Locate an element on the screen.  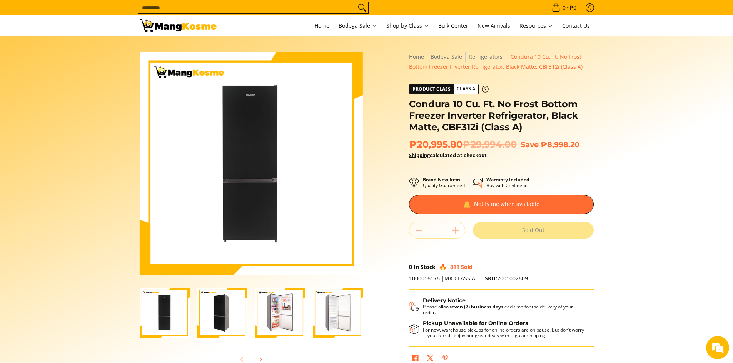
a: Shipping is located at coordinates (419, 155).